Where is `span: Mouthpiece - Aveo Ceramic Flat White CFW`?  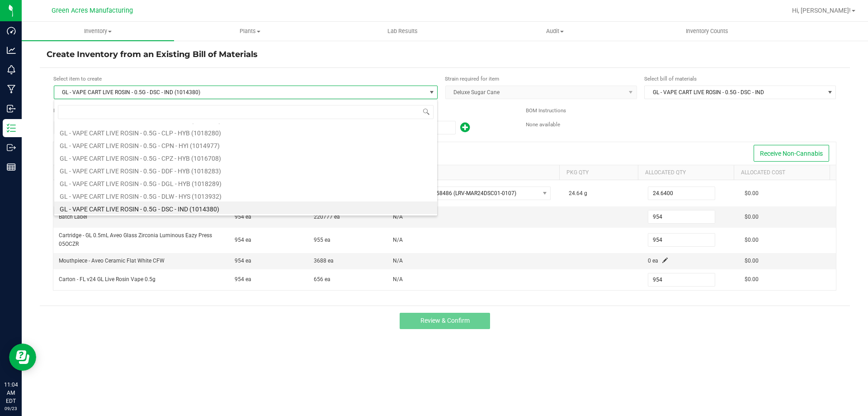 span: Mouthpiece - Aveo Ceramic Flat White CFW is located at coordinates (111, 260).